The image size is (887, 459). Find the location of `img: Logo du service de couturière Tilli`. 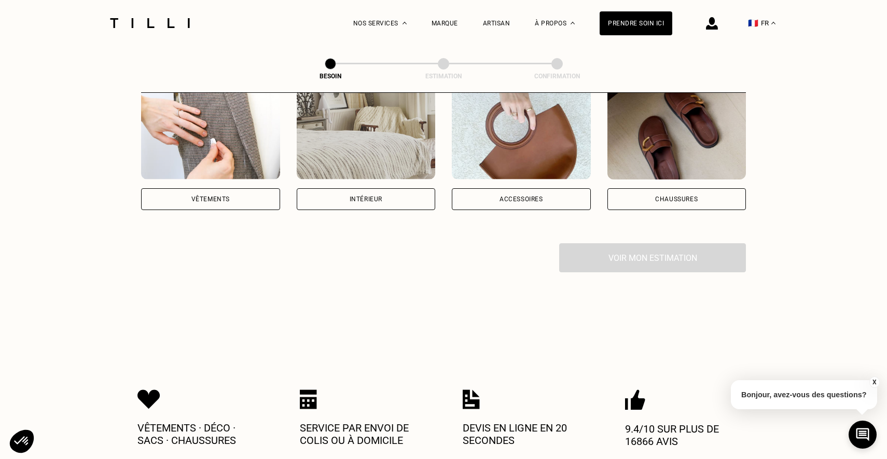

img: Logo du service de couturière Tilli is located at coordinates (150, 23).